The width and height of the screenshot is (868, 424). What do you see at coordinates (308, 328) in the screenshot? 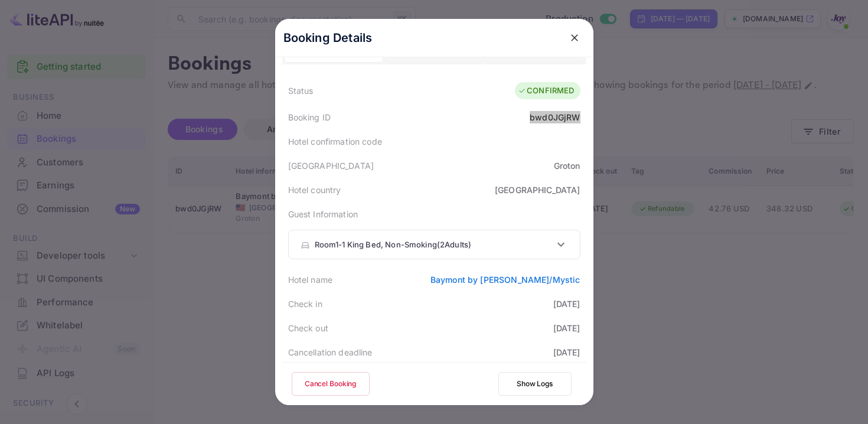
I see `div: Check out` at bounding box center [308, 328].